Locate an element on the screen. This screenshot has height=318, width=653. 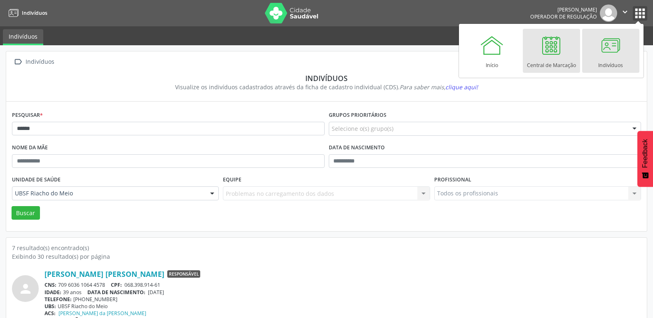
button: Buscar is located at coordinates (26, 213).